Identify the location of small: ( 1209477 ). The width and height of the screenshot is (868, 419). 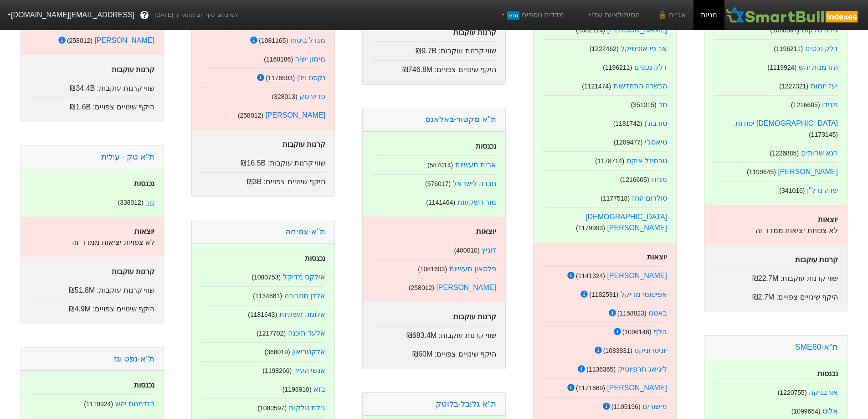
(629, 142).